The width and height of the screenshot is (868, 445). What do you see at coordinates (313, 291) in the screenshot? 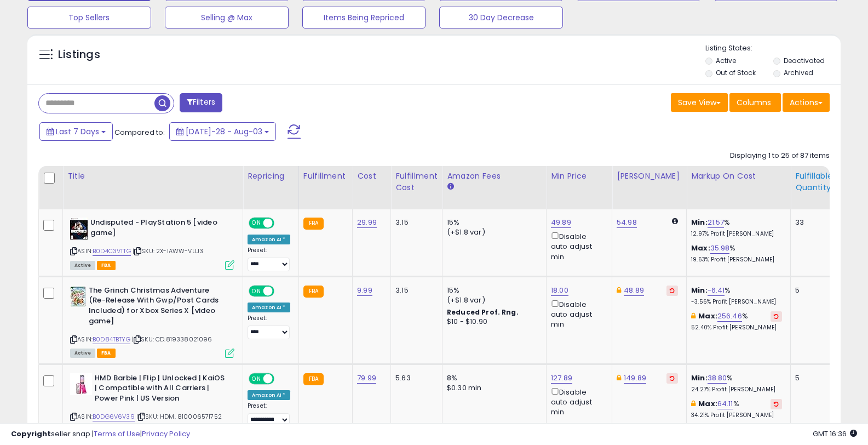
I see `small: FBA` at bounding box center [313, 291].